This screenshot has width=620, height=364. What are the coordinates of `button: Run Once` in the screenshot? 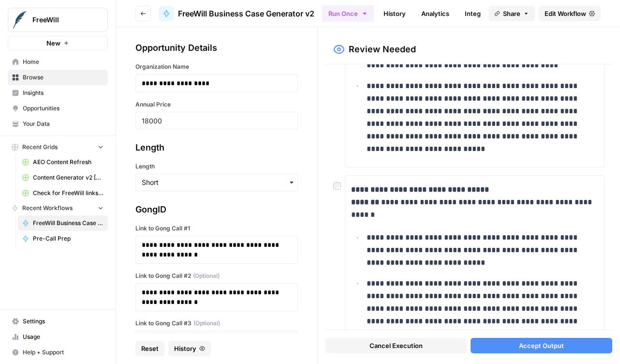 It's located at (348, 14).